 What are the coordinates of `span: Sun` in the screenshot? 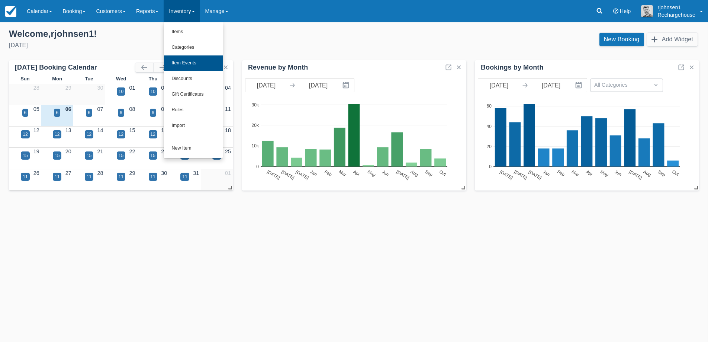 It's located at (25, 79).